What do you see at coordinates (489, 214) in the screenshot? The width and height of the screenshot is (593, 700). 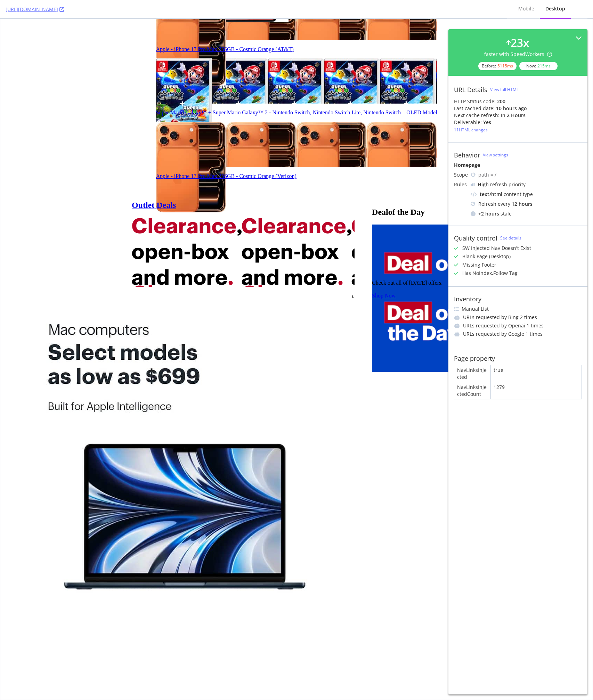 I see `div: + 2 hours` at bounding box center [489, 214].